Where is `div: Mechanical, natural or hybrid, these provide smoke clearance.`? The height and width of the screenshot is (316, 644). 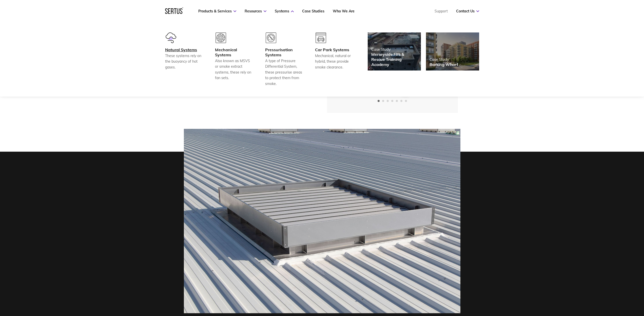 div: Mechanical, natural or hybrid, these provide smoke clearance. is located at coordinates (334, 61).